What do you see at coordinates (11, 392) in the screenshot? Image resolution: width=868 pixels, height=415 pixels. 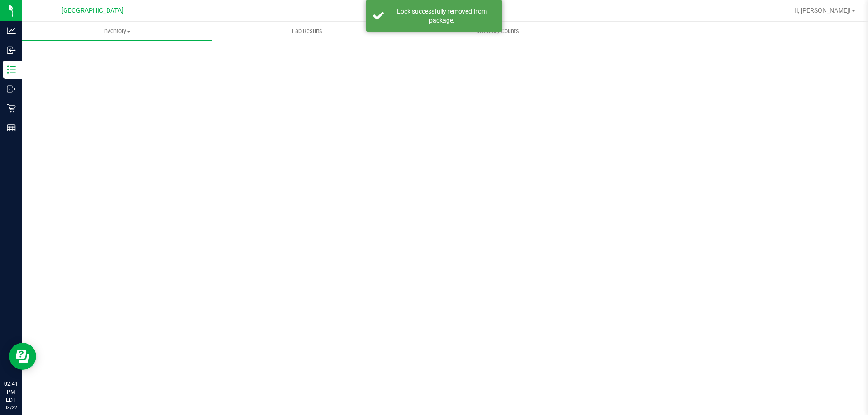 I see `p: 02:41 PM EDT` at bounding box center [11, 392].